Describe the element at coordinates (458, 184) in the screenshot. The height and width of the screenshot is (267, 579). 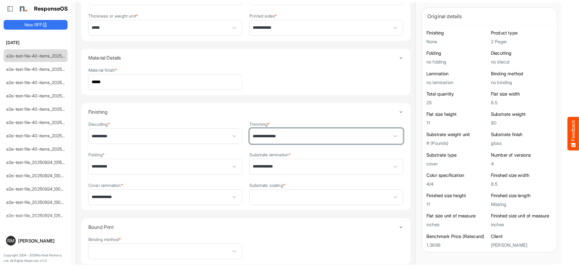
I see `h5: 4/4` at that location.